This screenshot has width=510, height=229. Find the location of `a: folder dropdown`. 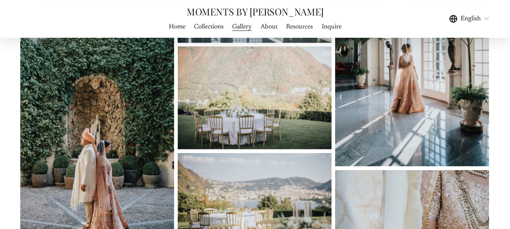

a: folder dropdown is located at coordinates (242, 26).